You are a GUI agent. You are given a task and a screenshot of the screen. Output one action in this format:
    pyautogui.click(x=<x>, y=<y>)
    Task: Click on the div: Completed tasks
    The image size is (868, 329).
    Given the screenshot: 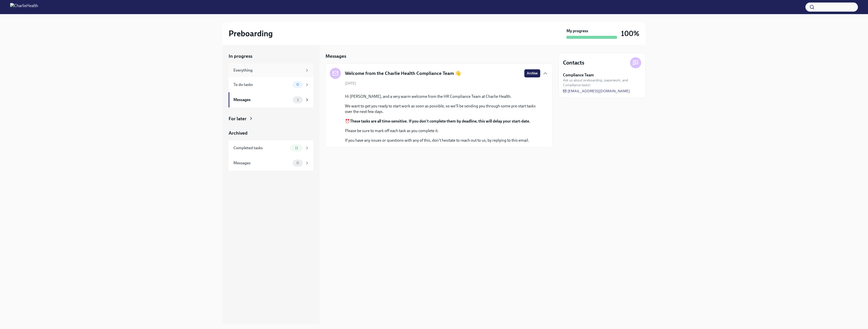 What is the action you would take?
    pyautogui.click(x=261, y=148)
    